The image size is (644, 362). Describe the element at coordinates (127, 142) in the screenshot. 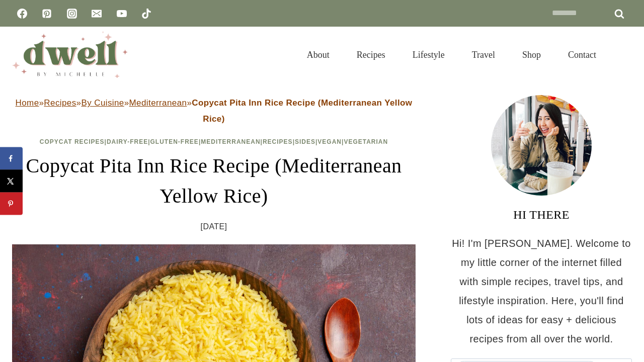

I see `a: Dairy-Free` at that location.